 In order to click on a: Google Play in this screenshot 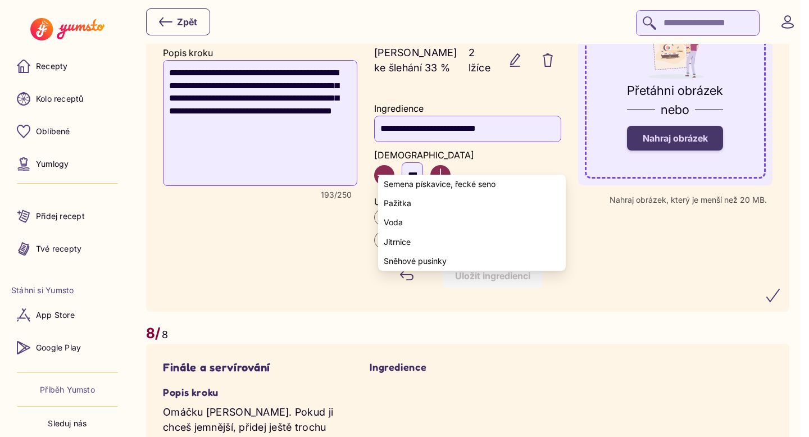, I will do `click(67, 348)`.